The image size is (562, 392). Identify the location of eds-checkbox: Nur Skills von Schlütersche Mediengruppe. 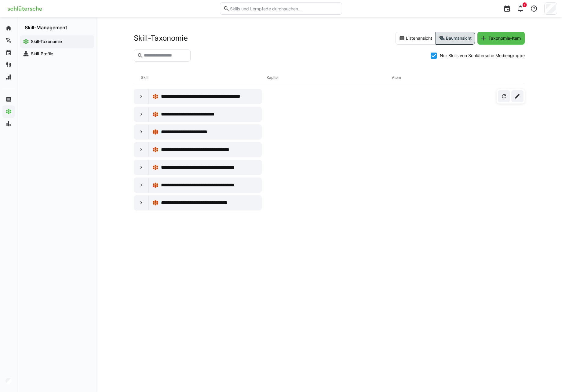
(478, 55).